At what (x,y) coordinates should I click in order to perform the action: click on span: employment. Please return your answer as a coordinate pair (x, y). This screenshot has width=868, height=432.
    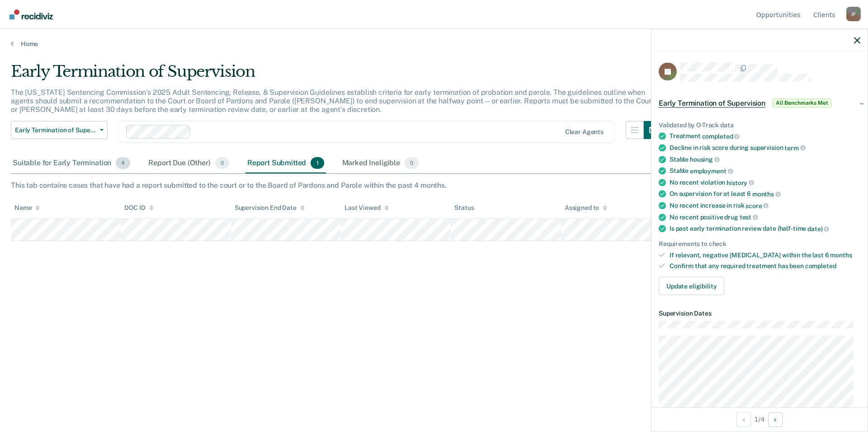
    Looking at the image, I should click on (711, 170).